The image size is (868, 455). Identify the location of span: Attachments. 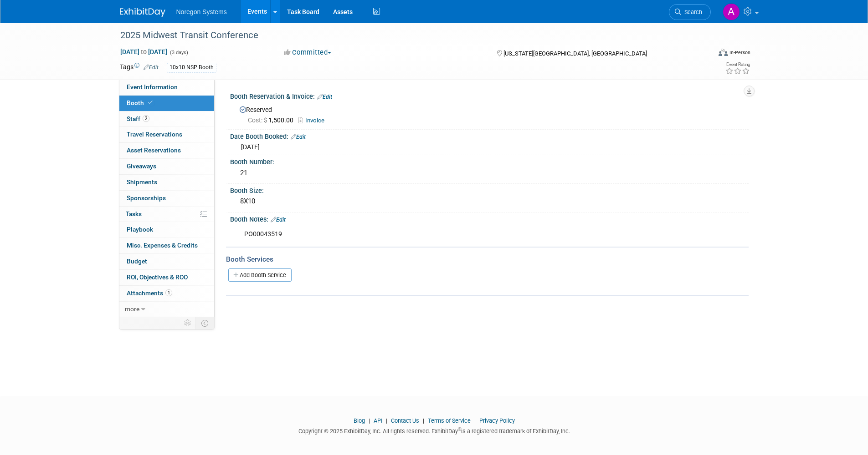
(149, 293).